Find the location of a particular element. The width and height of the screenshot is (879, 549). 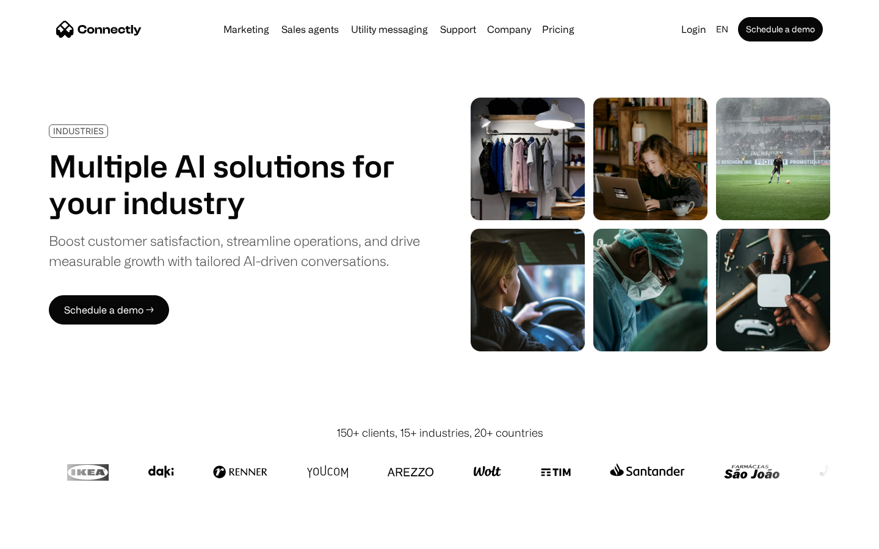

div: Company is located at coordinates (509, 29).